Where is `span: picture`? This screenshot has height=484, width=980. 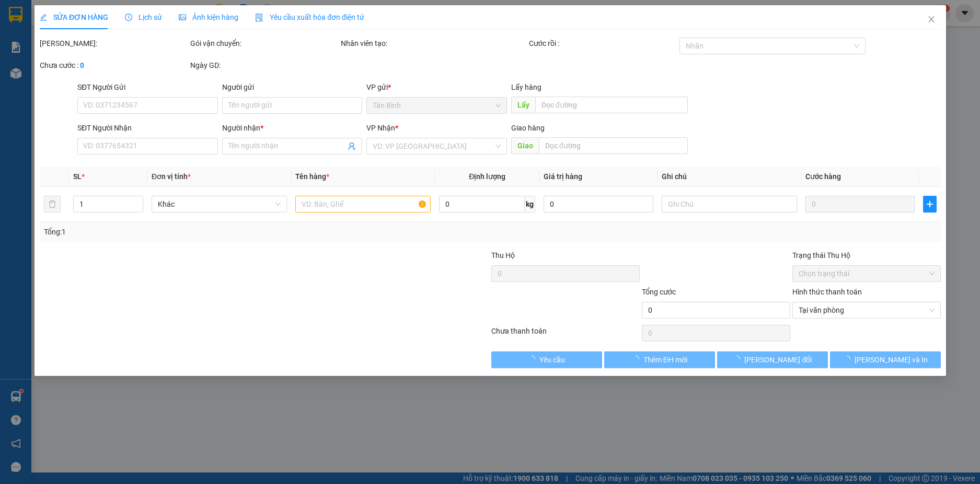
span: picture is located at coordinates (182, 17).